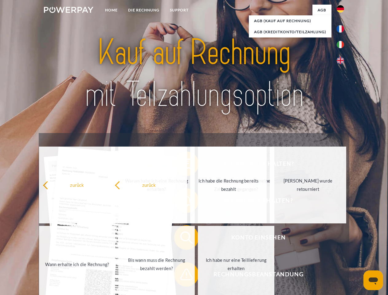  Describe the element at coordinates (228, 185) in the screenshot. I see `div: Ich habe die Rechnung bereits bezahlt` at that location.